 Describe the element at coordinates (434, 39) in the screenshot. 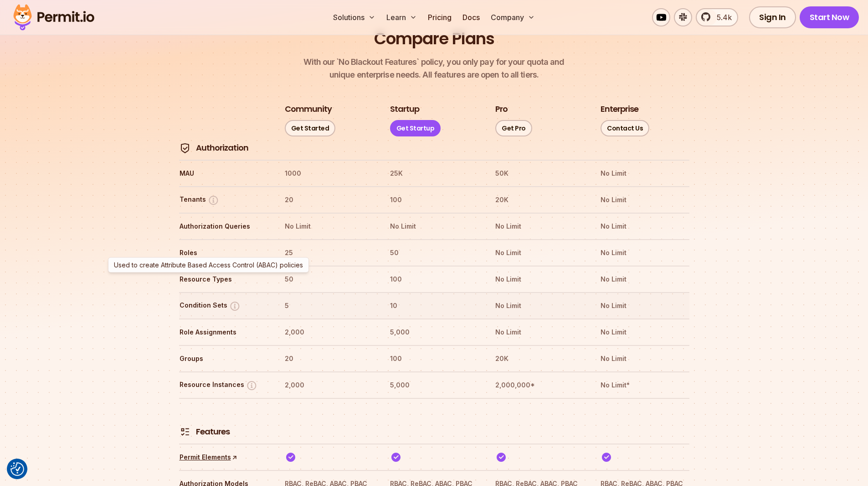

I see `h2: Compare Plans` at that location.